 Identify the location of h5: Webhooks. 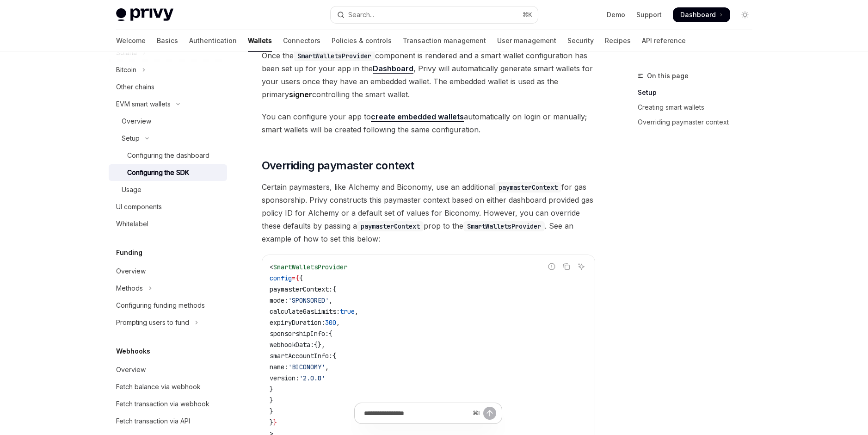
(133, 351).